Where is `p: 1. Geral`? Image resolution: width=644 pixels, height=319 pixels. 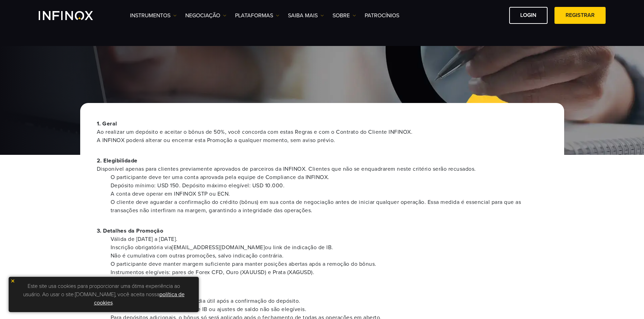 p: 1. Geral is located at coordinates (322, 132).